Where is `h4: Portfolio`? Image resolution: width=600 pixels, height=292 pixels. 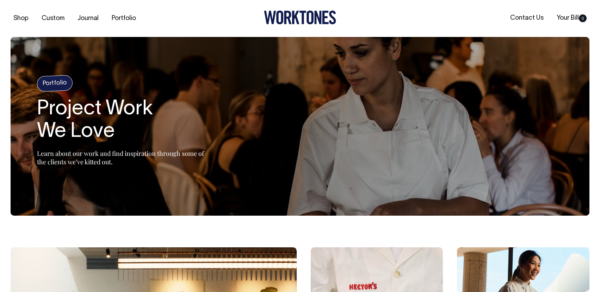 h4: Portfolio is located at coordinates (55, 84).